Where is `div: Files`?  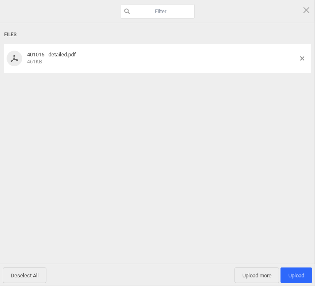 div: Files is located at coordinates (157, 35).